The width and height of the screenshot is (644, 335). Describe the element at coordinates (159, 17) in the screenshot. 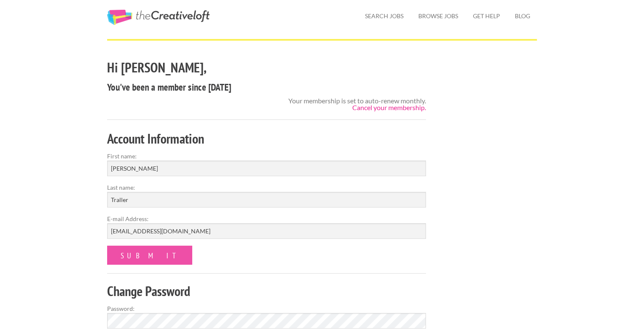

I see `a: The Creative Loft` at that location.